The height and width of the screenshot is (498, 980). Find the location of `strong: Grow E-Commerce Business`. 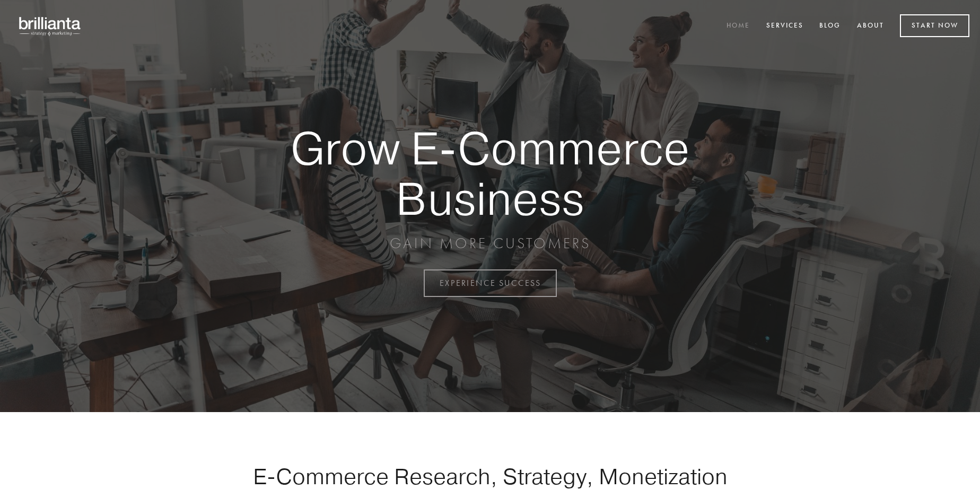

strong: Grow E-Commerce Business is located at coordinates (490, 173).